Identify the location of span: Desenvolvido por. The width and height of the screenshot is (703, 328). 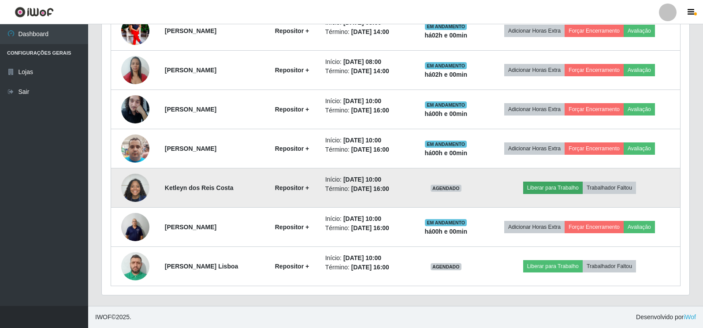
(666, 317).